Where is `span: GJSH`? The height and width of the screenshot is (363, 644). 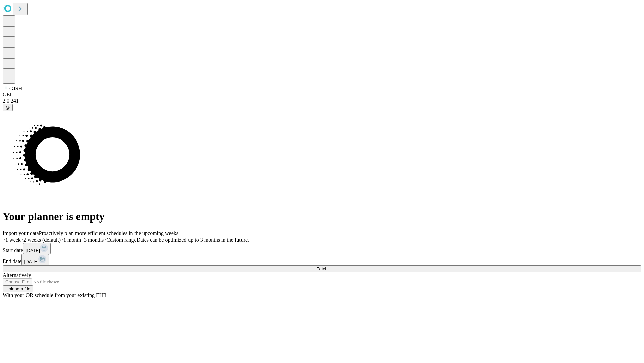 span: GJSH is located at coordinates (16, 88).